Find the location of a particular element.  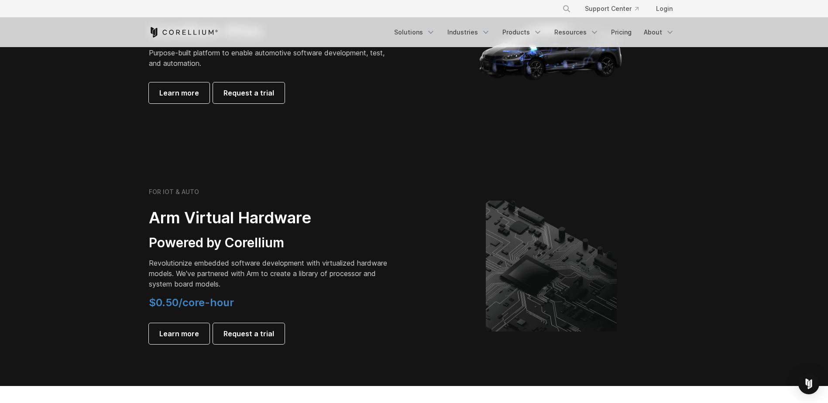

span: Purpose-built platform to enable automotive software development, test, and automation. is located at coordinates (267, 58).